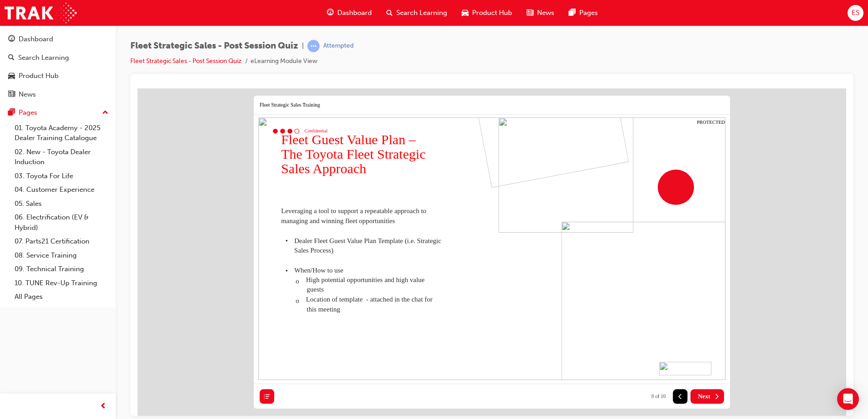  Describe the element at coordinates (848, 399) in the screenshot. I see `div: Open Intercom Messenger` at that location.